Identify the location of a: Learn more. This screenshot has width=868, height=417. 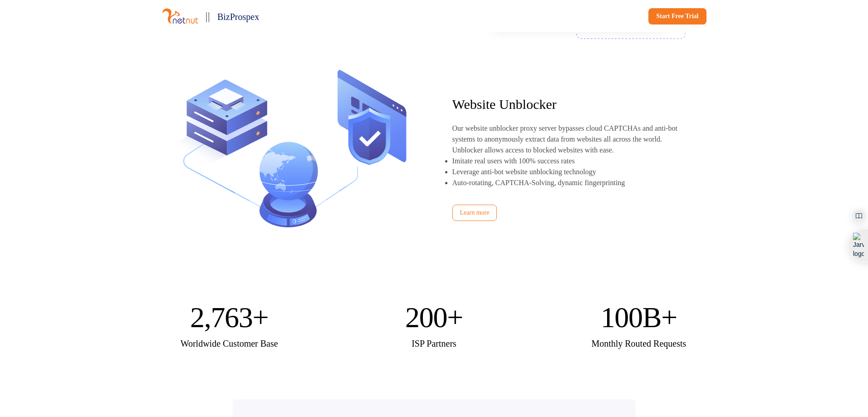
(475, 213).